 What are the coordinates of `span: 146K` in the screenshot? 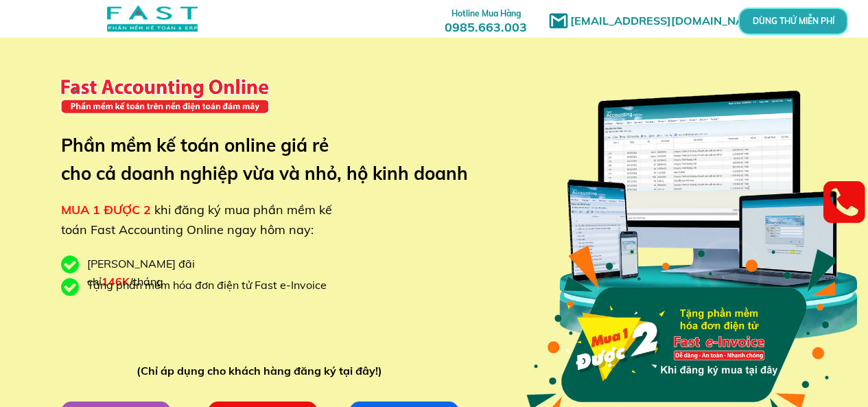 It's located at (115, 281).